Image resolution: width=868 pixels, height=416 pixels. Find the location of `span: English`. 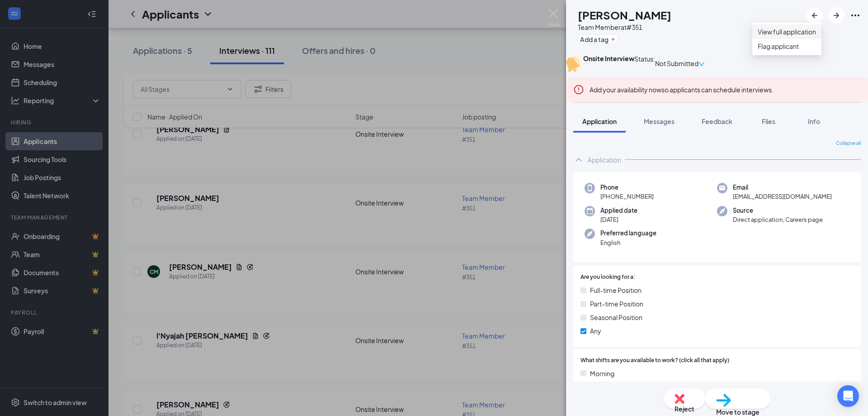

span: English is located at coordinates (628, 243).